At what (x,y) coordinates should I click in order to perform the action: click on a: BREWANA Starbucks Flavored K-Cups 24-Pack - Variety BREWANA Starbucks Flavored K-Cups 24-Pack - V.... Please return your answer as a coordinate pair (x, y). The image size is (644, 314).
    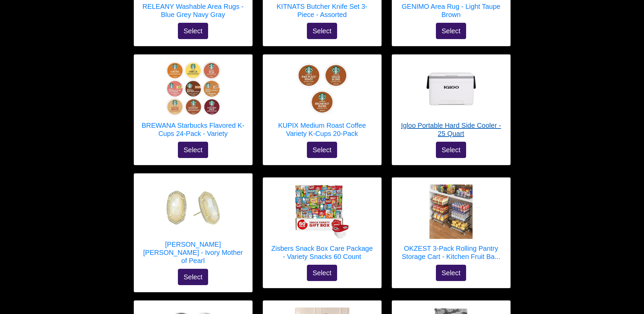
    Looking at the image, I should click on (193, 102).